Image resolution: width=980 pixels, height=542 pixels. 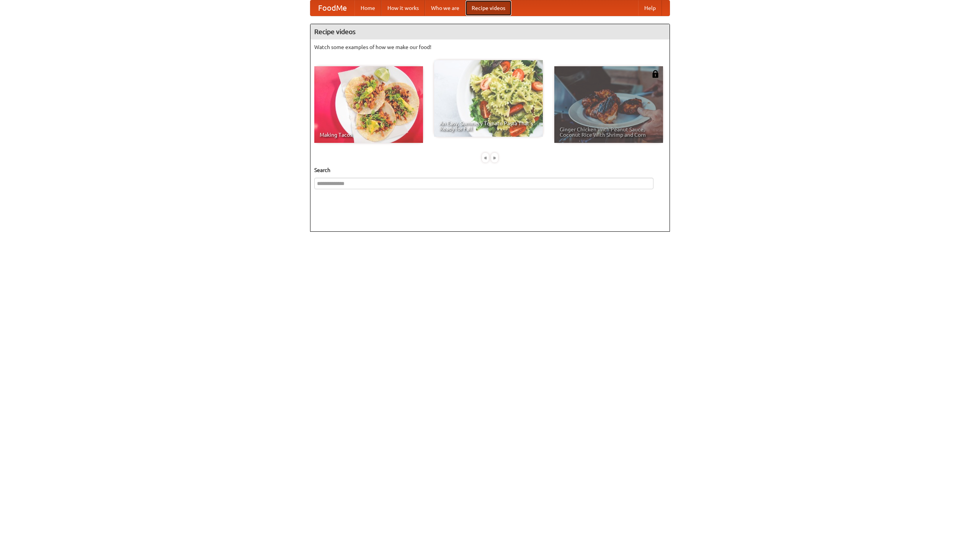 I want to click on p: Watch some examples of how we make our food!, so click(x=490, y=47).